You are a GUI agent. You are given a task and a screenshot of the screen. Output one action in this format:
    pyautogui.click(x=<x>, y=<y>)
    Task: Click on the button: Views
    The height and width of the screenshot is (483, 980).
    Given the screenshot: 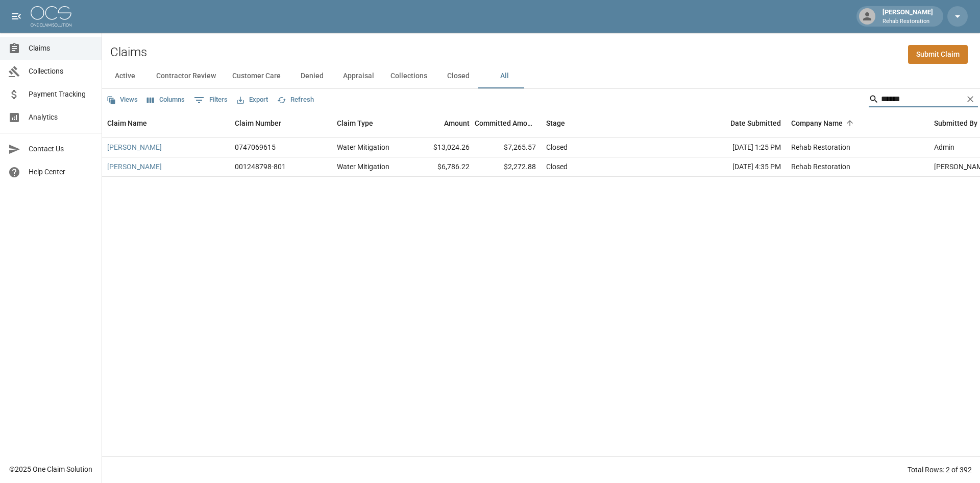 What is the action you would take?
    pyautogui.click(x=122, y=100)
    